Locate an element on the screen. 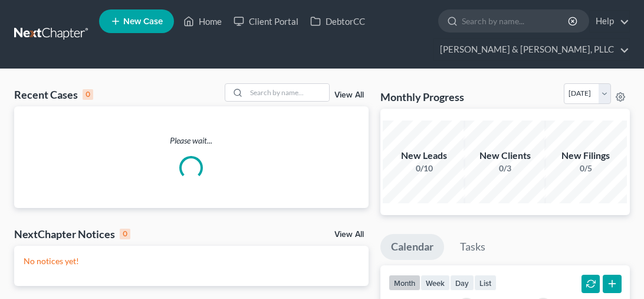 Image resolution: width=644 pixels, height=299 pixels. button: list is located at coordinates (485, 282).